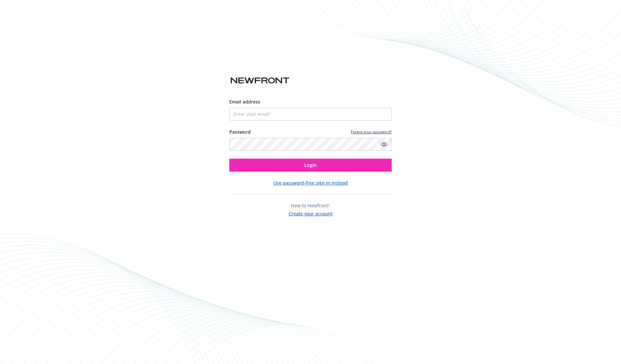 This screenshot has height=364, width=621. Describe the element at coordinates (240, 132) in the screenshot. I see `label: Password` at that location.